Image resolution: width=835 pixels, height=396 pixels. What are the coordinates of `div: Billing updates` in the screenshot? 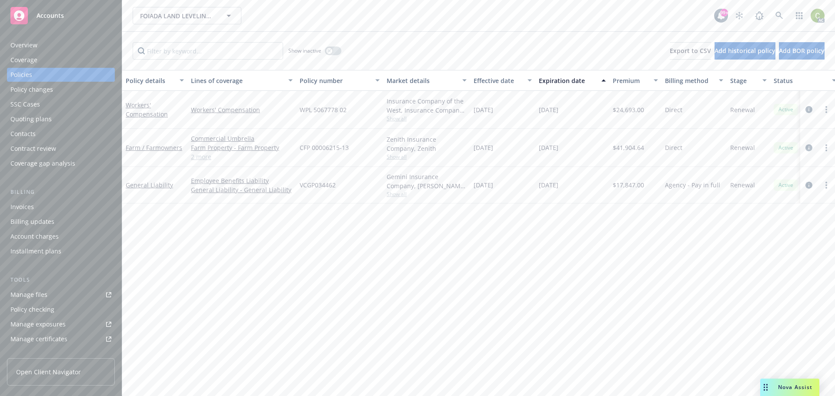 It's located at (32, 222).